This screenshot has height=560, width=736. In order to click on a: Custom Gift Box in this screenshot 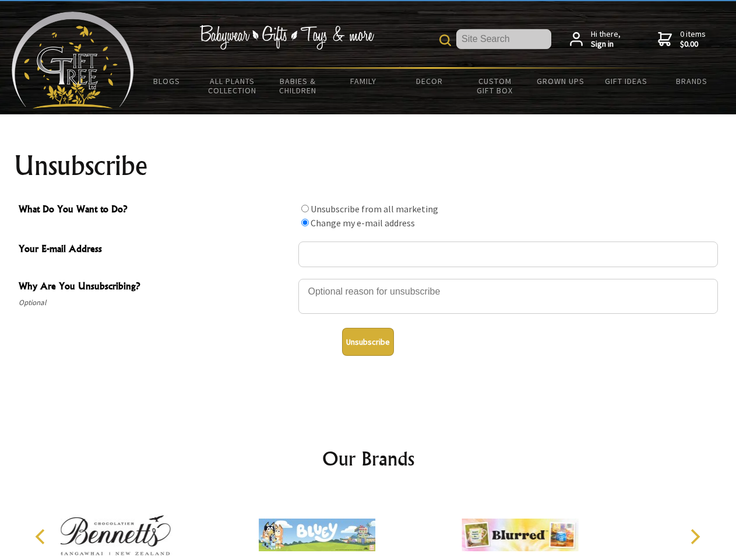, I will do `click(495, 86)`.